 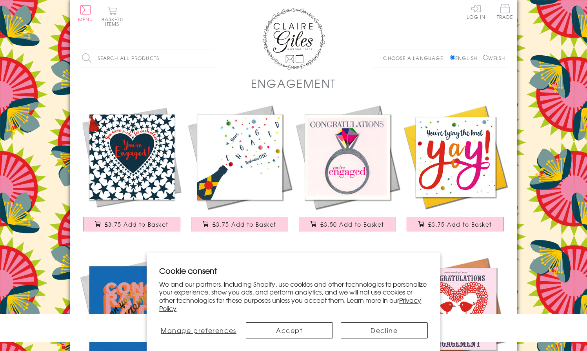 What do you see at coordinates (147, 58) in the screenshot?
I see `input: Search all products` at bounding box center [147, 58].